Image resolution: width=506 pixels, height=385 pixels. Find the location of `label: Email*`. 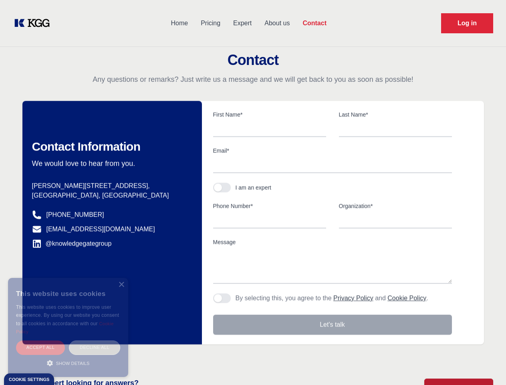

label: Email* is located at coordinates (332, 151).